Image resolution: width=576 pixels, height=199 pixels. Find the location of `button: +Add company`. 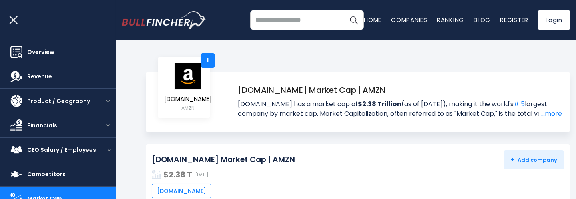

button: +Add company is located at coordinates (533, 159).